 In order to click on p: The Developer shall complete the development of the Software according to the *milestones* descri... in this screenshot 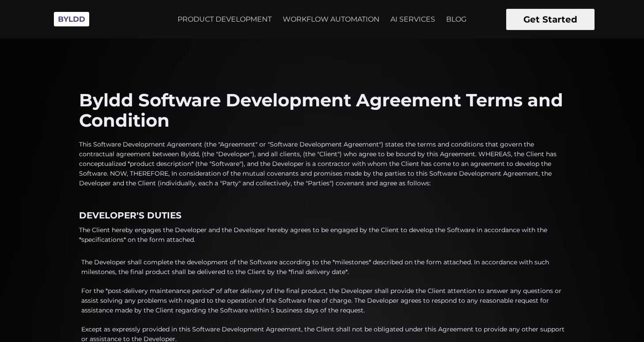, I will do `click(323, 267)`.